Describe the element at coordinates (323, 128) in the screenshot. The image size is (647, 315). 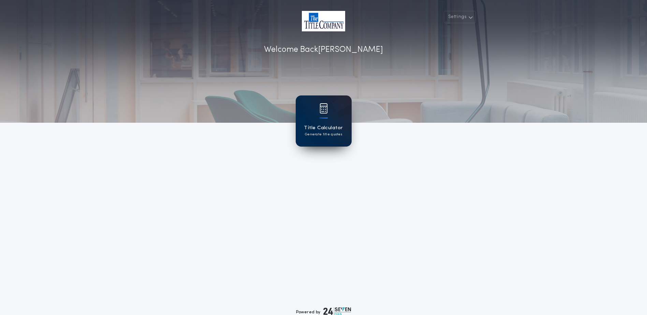
I see `h1: Title Calculator` at that location.